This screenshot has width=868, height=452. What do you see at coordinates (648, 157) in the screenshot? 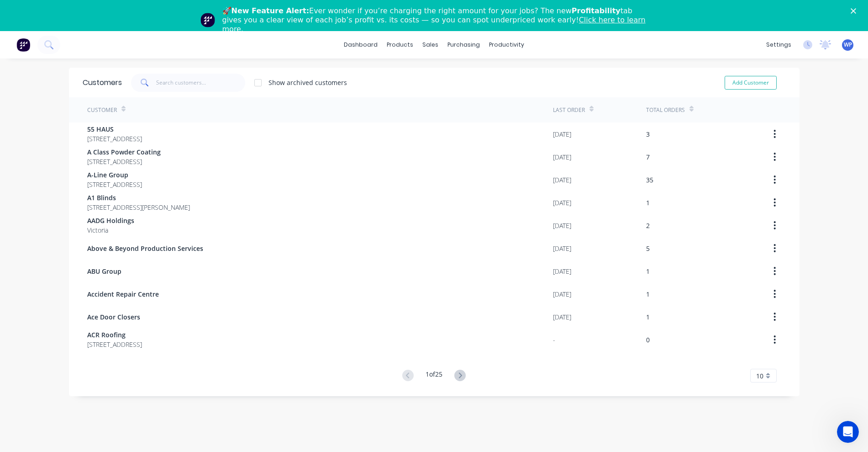
I see `div: 7` at bounding box center [648, 157].